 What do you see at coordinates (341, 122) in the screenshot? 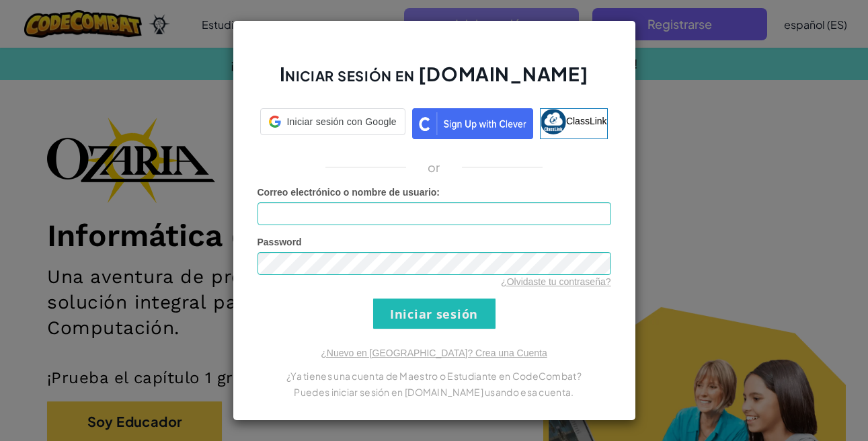
I see `span: Iniciar sesión con Google` at bounding box center [341, 122].